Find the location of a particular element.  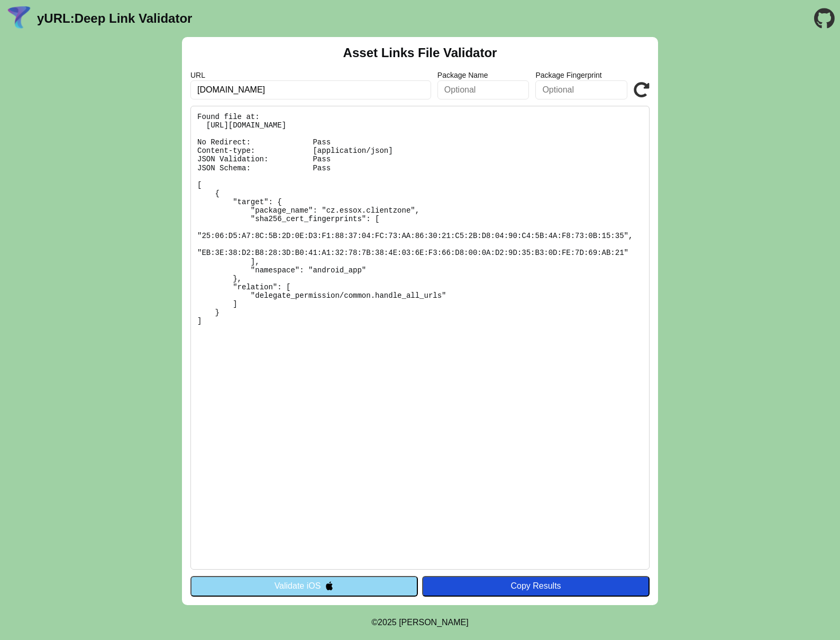

label: URL is located at coordinates (311, 75).